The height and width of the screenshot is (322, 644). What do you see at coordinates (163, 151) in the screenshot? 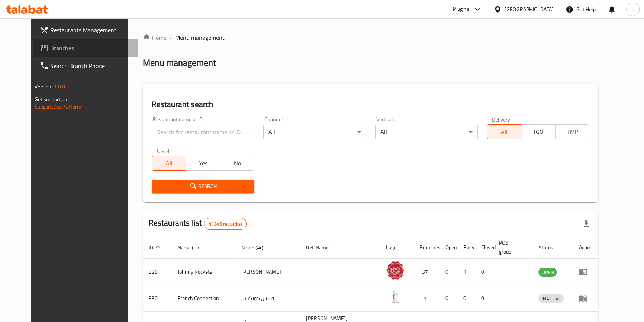
I see `label: Upsell` at bounding box center [163, 151].